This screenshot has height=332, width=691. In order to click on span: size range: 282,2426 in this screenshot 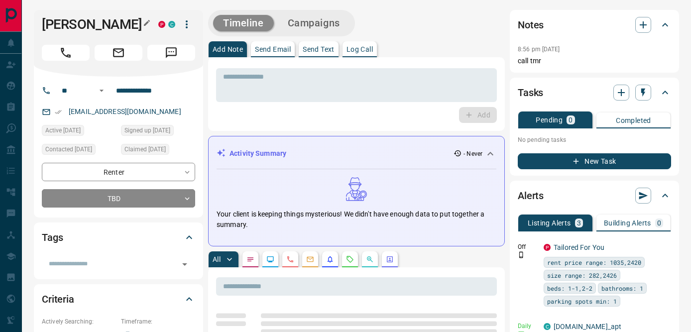, I will do `click(582, 275)`.